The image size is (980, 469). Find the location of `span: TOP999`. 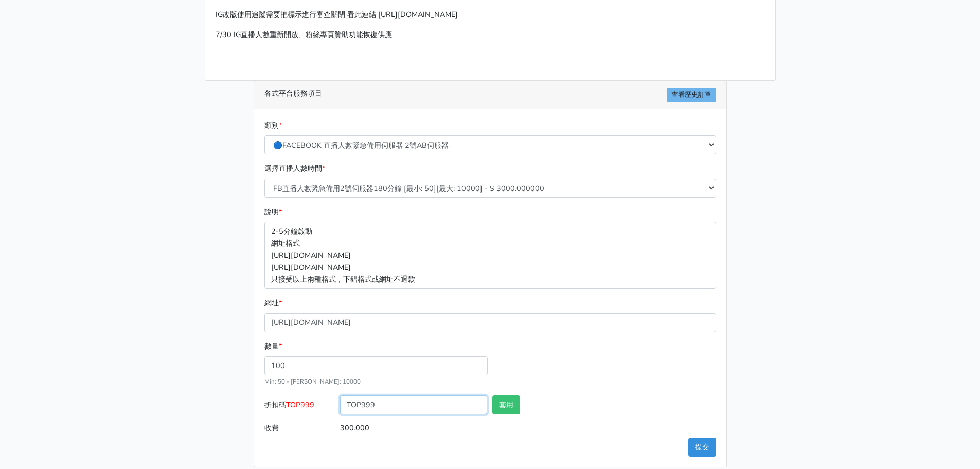

span: TOP999 is located at coordinates (300, 405).